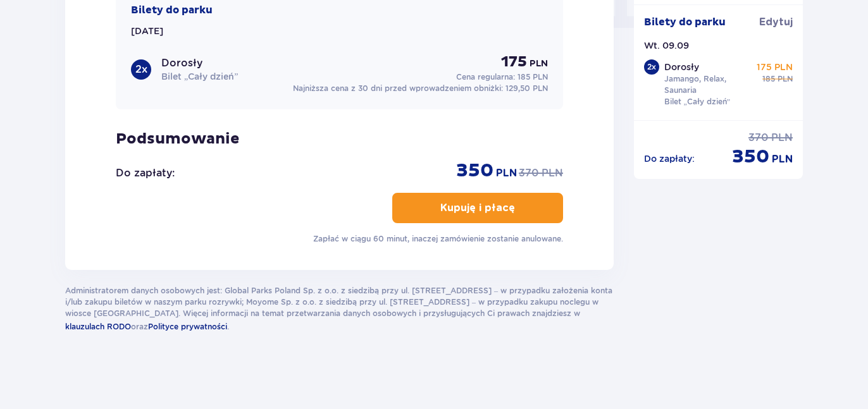  Describe the element at coordinates (775, 22) in the screenshot. I see `span: Edytuj` at that location.